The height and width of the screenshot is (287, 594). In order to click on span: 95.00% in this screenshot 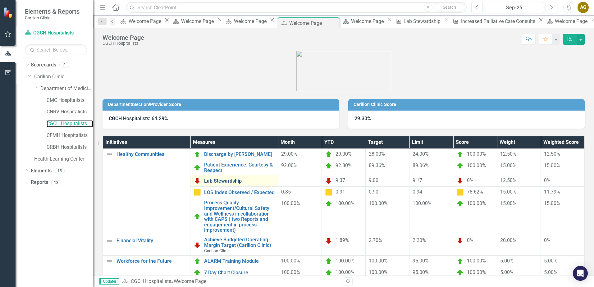, I will do `click(421, 272)`.